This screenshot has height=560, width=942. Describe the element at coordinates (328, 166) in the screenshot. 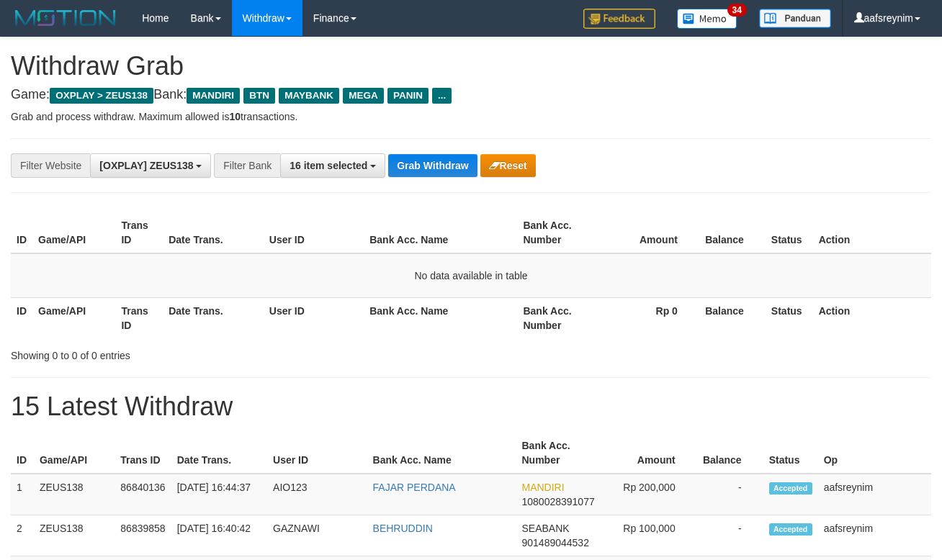

I see `span: 16 item selected` at that location.